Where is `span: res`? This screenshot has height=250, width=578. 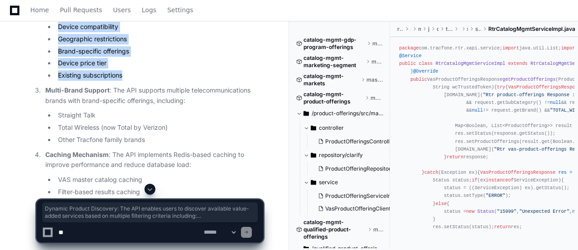
span: res is located at coordinates (562, 172).